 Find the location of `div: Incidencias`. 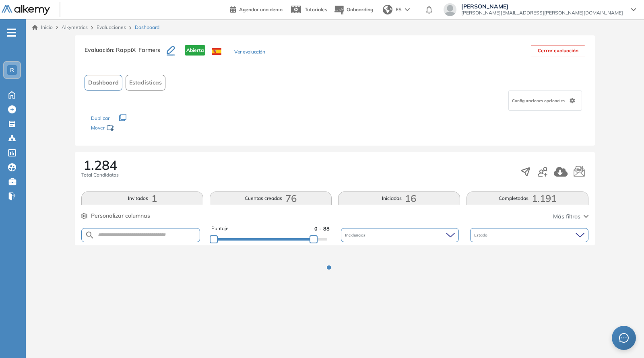

div: Incidencias is located at coordinates (400, 235).